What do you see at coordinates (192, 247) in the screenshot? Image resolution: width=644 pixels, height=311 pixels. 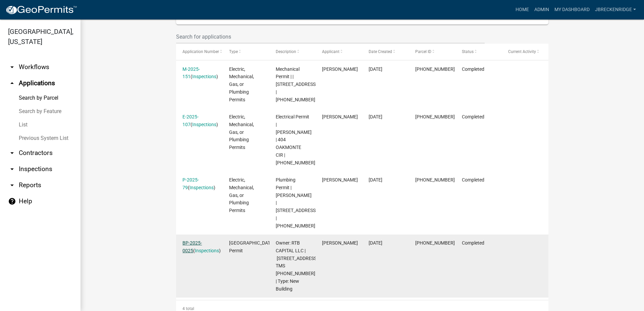 I see `a: BP-2025-0025` at bounding box center [192, 247].